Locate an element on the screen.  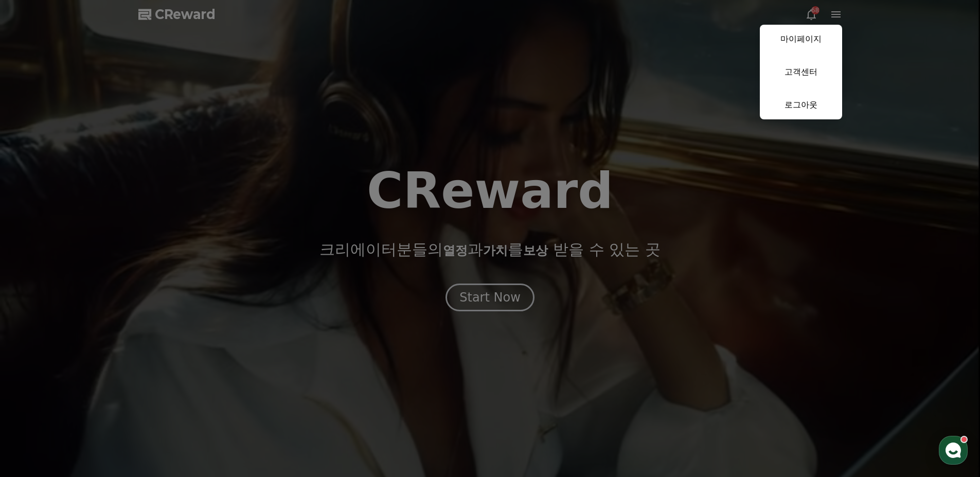
a: 대화 is located at coordinates (100, 339).